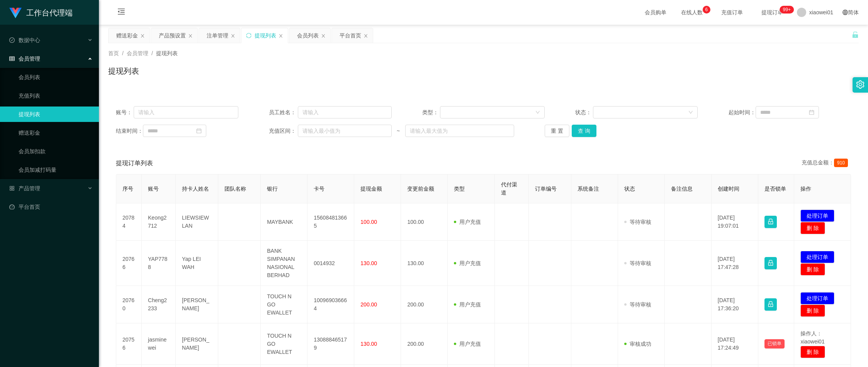 The image size is (868, 367). Describe the element at coordinates (546, 189) in the screenshot. I see `span: 订单编号` at that location.